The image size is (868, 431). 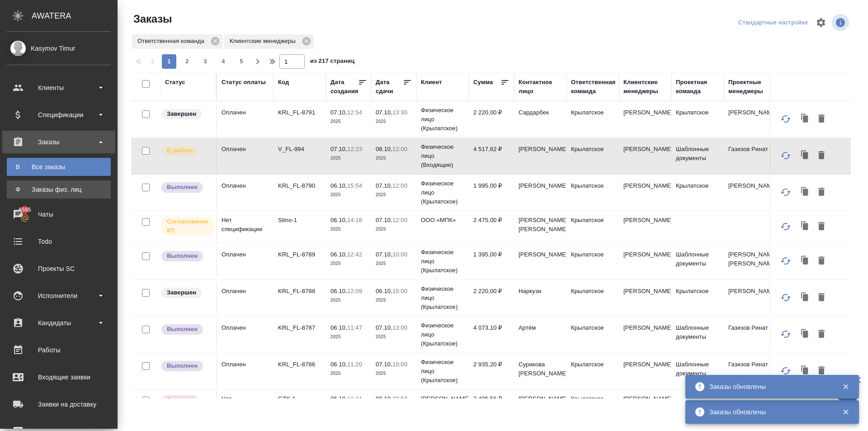 What do you see at coordinates (841, 23) in the screenshot?
I see `span: Посмотреть информацию` at bounding box center [841, 23].